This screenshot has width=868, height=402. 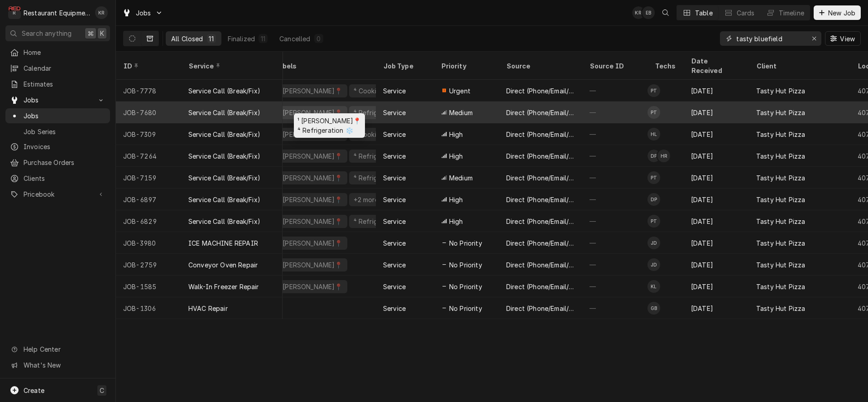 I want to click on div: HVAC Repair, so click(x=208, y=308).